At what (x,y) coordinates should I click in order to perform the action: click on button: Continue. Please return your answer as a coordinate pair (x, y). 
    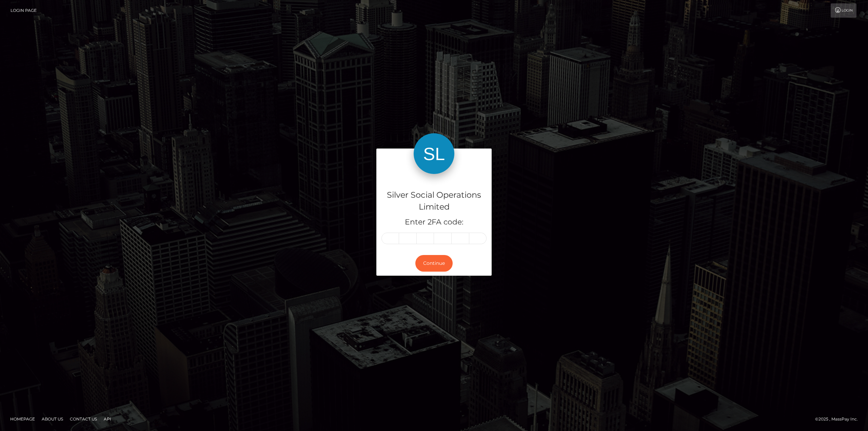
    Looking at the image, I should click on (434, 264).